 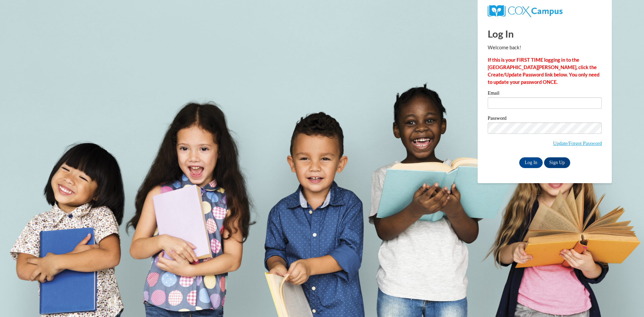 I want to click on a: COX Campus, so click(x=525, y=10).